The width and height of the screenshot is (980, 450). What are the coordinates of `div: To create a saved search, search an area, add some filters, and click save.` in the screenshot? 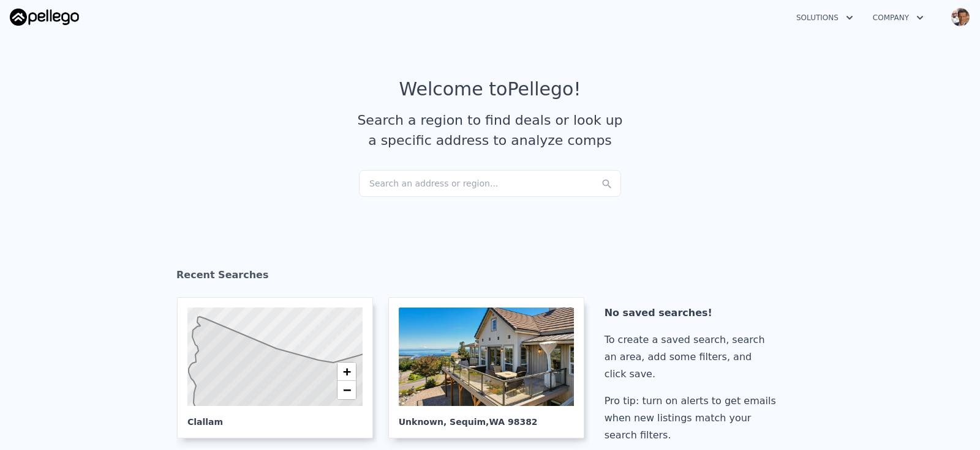 It's located at (693, 357).